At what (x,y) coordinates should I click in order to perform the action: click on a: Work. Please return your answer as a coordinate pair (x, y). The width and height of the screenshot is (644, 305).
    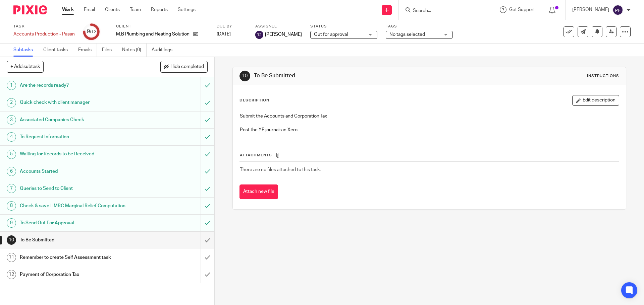
    Looking at the image, I should click on (68, 10).